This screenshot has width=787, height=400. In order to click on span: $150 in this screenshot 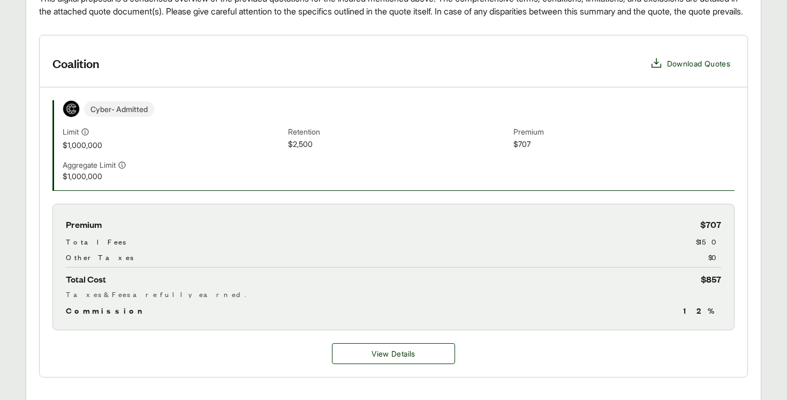, I will do `click(709, 241)`.